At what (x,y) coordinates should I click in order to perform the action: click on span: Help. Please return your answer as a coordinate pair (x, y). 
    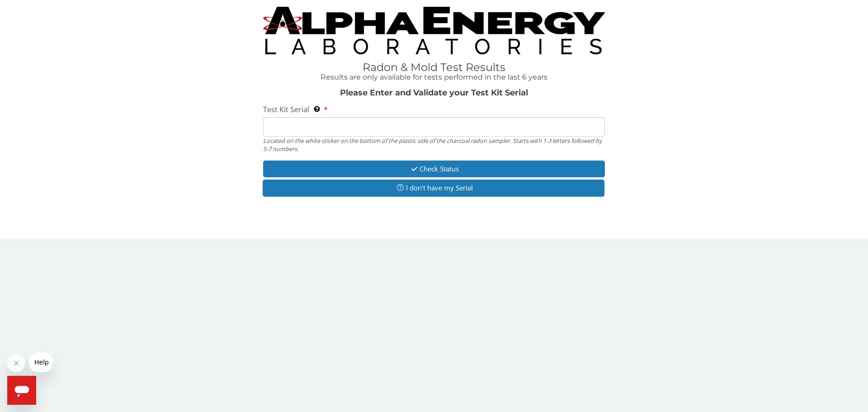
    Looking at the image, I should click on (13, 10).